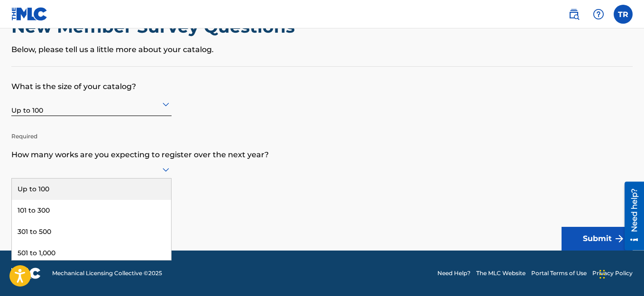 This screenshot has width=644, height=296. What do you see at coordinates (574, 14) in the screenshot?
I see `a: Public Search` at bounding box center [574, 14].